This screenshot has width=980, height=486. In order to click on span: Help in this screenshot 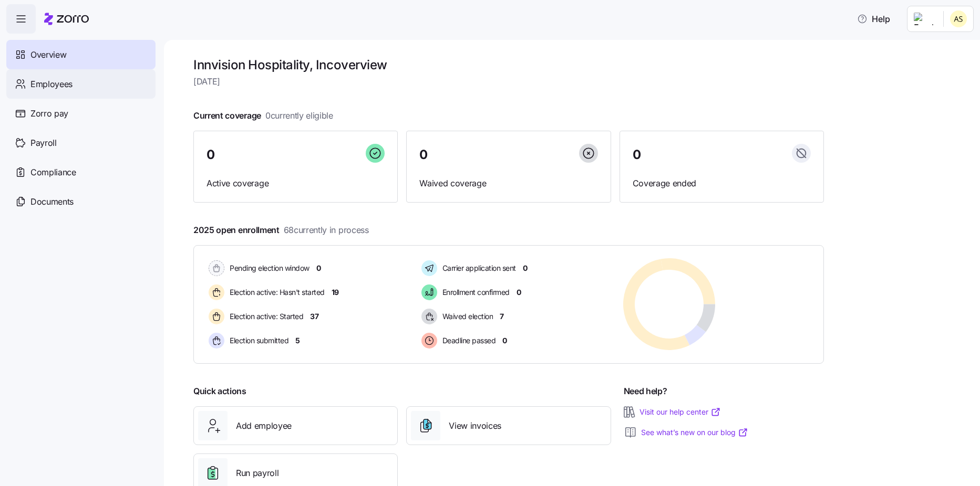, I will do `click(873, 19)`.